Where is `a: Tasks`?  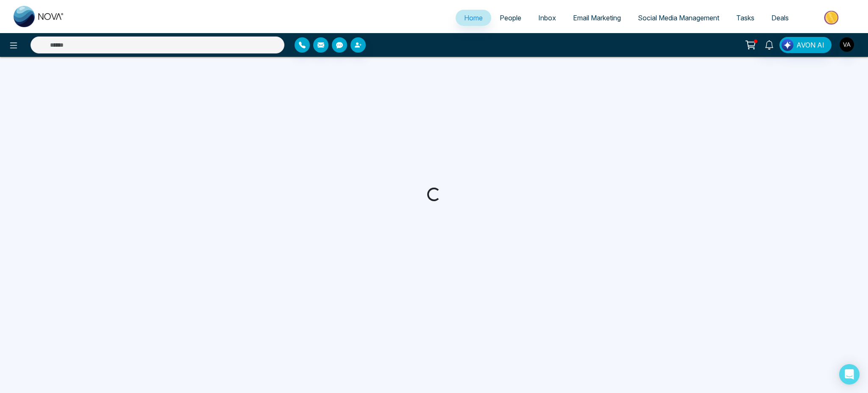 a: Tasks is located at coordinates (745, 18).